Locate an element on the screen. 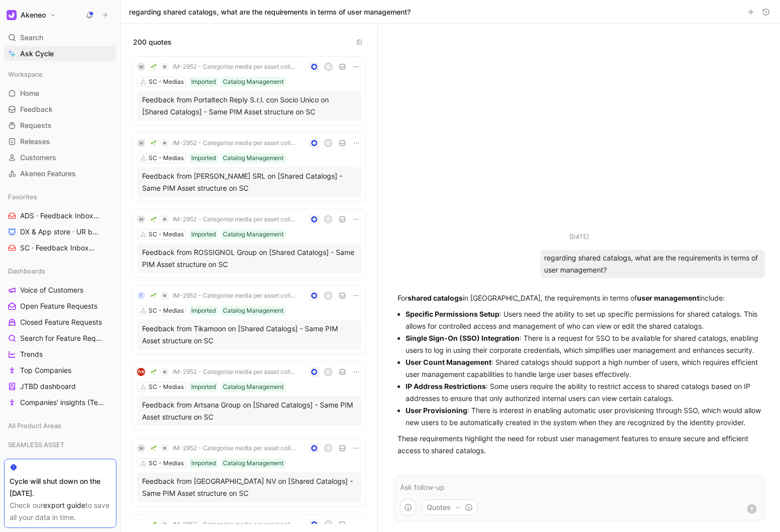 The image size is (780, 532). img: Akeneo is located at coordinates (11, 15).